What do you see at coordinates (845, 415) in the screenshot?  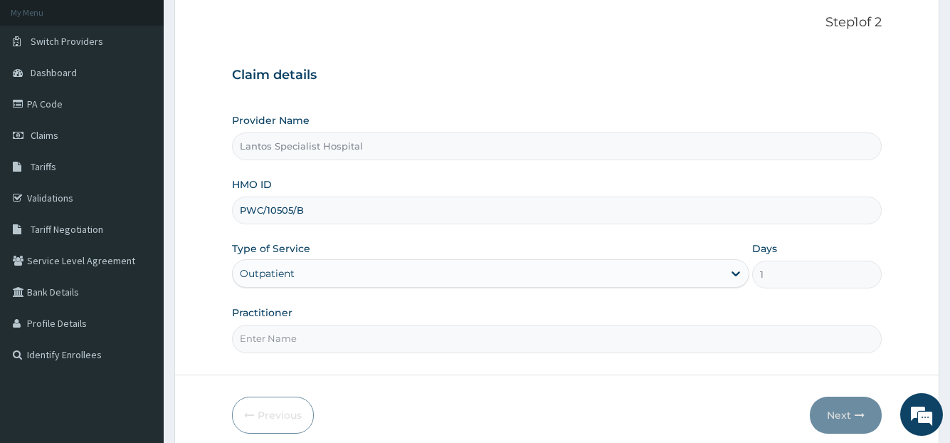 I see `button: Next` at bounding box center [845, 415].